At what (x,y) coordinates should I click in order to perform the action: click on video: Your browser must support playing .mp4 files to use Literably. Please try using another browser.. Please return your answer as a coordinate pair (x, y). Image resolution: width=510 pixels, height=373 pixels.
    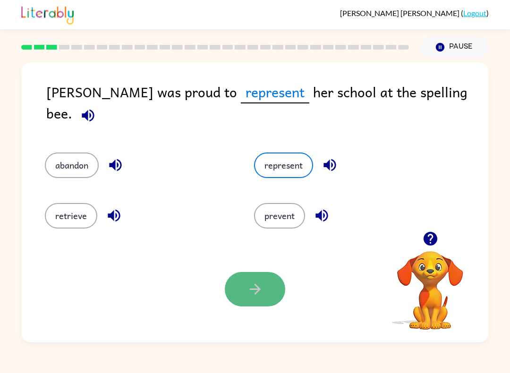
    Looking at the image, I should click on (430, 284).